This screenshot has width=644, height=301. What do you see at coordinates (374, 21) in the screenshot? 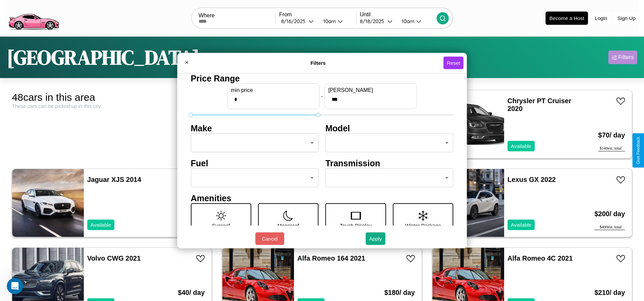
I see `div: 8 / 18 / 2025` at bounding box center [374, 21].